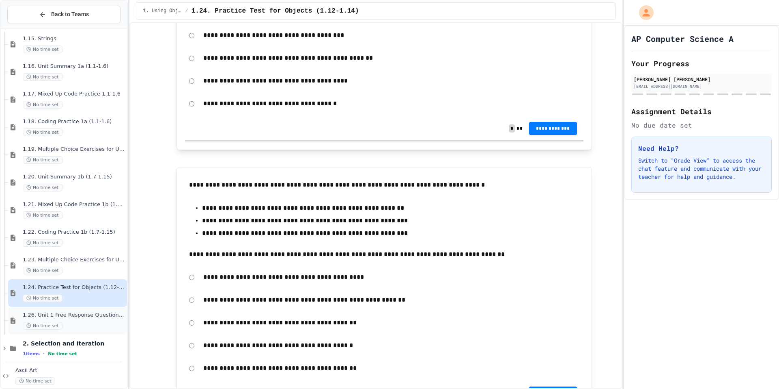 Image resolution: width=779 pixels, height=389 pixels. What do you see at coordinates (70, 370) in the screenshot?
I see `span: Ascii Art` at bounding box center [70, 370].